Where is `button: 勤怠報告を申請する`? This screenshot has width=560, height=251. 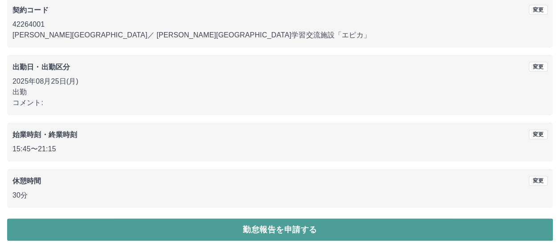
button: 勤怠報告を申請する is located at coordinates (280, 230).